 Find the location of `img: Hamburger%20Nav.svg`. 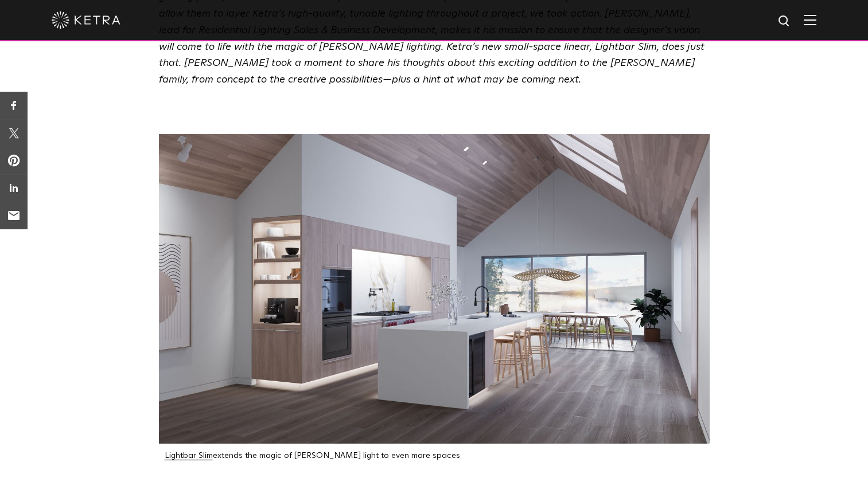

img: Hamburger%20Nav.svg is located at coordinates (810, 20).